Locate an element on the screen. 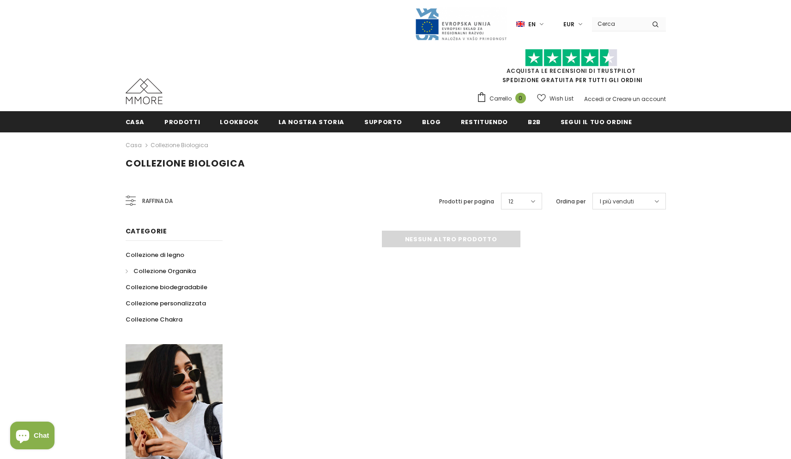 The width and height of the screenshot is (791, 459). img: Javni Razpis is located at coordinates (461, 24).